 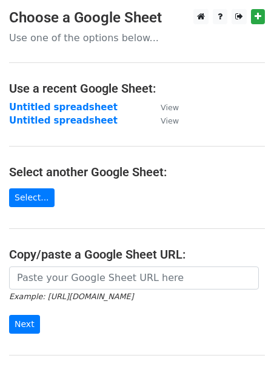 I want to click on input: Paste your Google Sheet URL here, so click(x=134, y=278).